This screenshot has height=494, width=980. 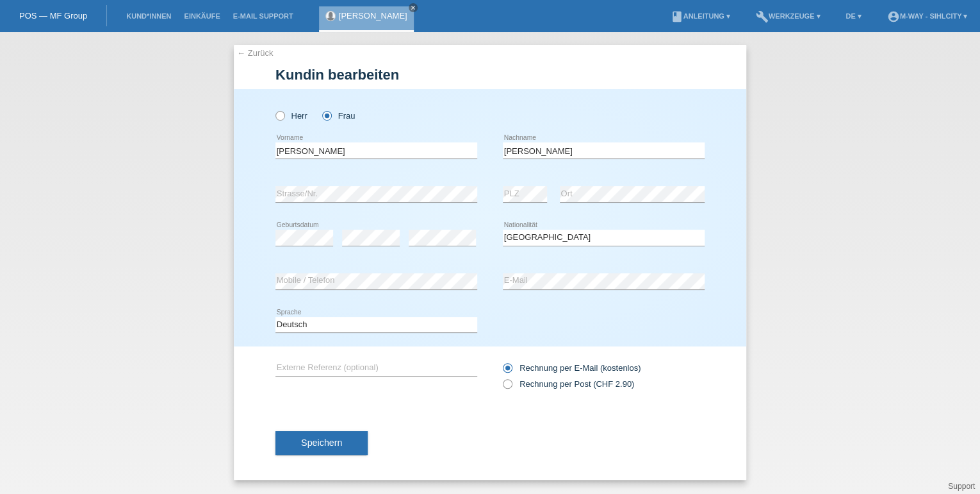 I want to click on a: E-Mail Support, so click(x=263, y=16).